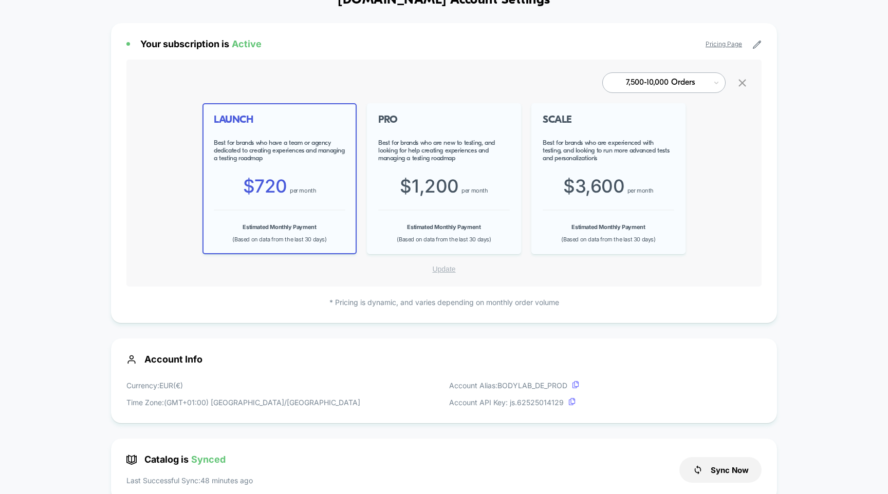 This screenshot has height=494, width=888. I want to click on span: $ 3,600, so click(594, 186).